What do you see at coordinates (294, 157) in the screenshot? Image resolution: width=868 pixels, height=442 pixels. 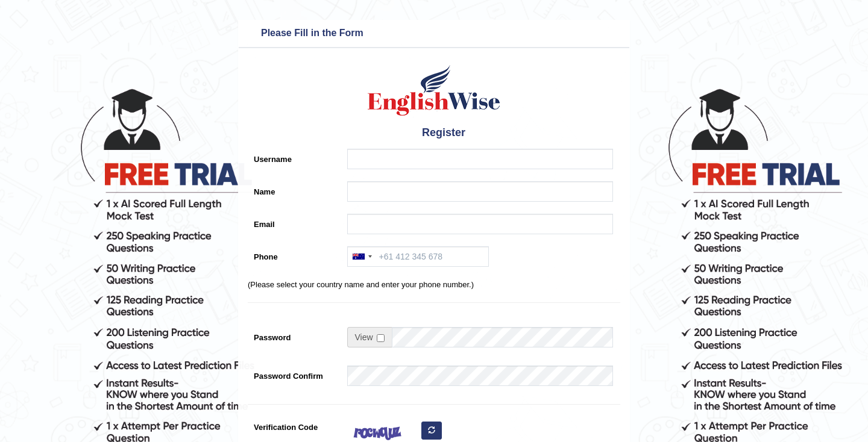 I see `label: Username` at bounding box center [294, 157].